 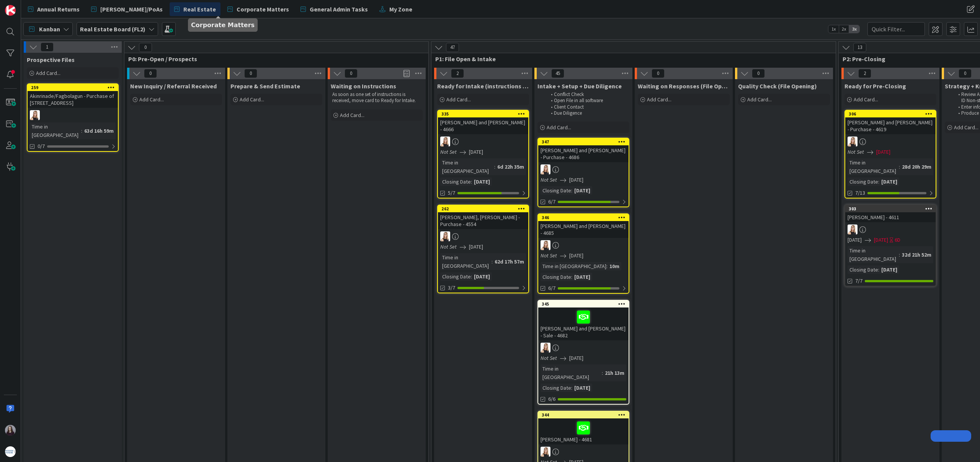 What do you see at coordinates (200, 9) in the screenshot?
I see `span: Real Estate` at bounding box center [200, 9].